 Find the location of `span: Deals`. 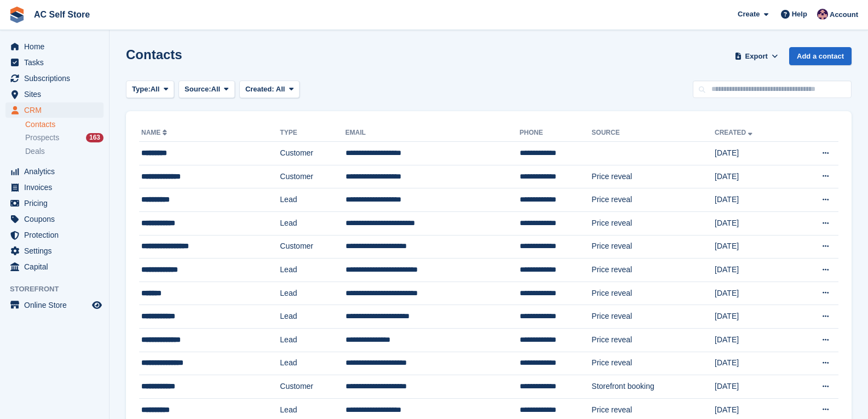

span: Deals is located at coordinates (35, 151).